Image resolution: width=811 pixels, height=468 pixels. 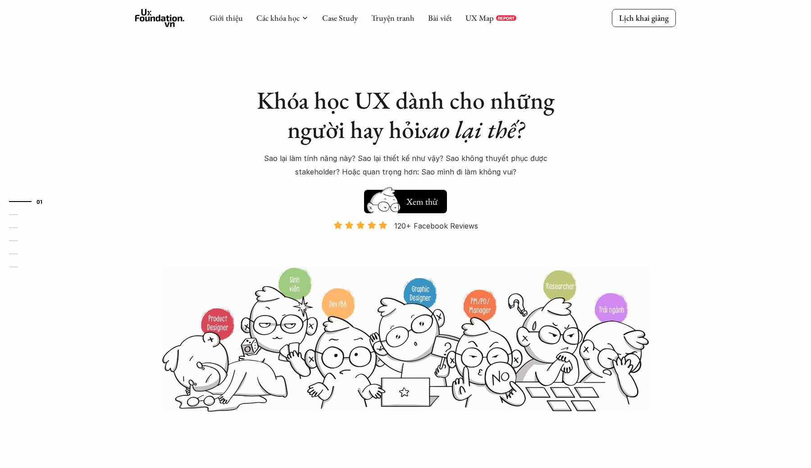 What do you see at coordinates (278, 18) in the screenshot?
I see `a: Các khóa học` at bounding box center [278, 18].